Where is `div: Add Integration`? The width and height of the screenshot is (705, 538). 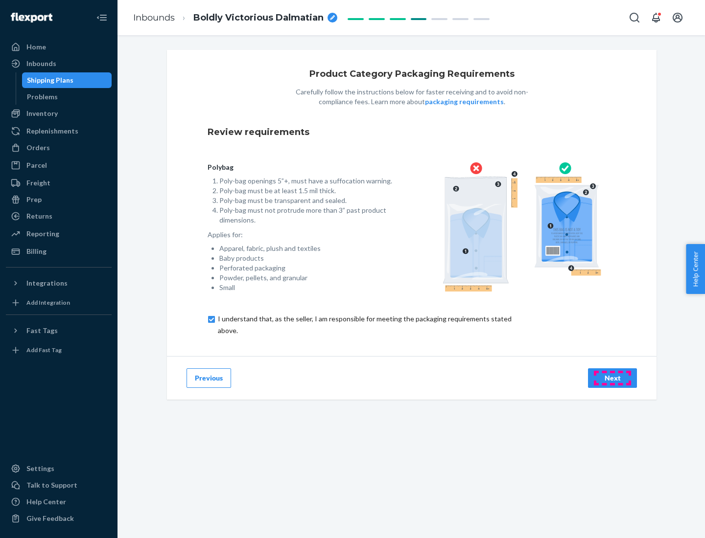 div: Add Integration is located at coordinates (48, 302).